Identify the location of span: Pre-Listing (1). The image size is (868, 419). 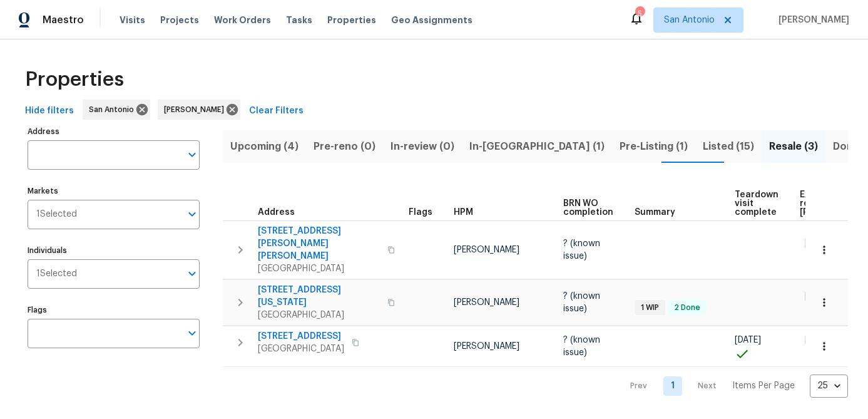
(654, 147).